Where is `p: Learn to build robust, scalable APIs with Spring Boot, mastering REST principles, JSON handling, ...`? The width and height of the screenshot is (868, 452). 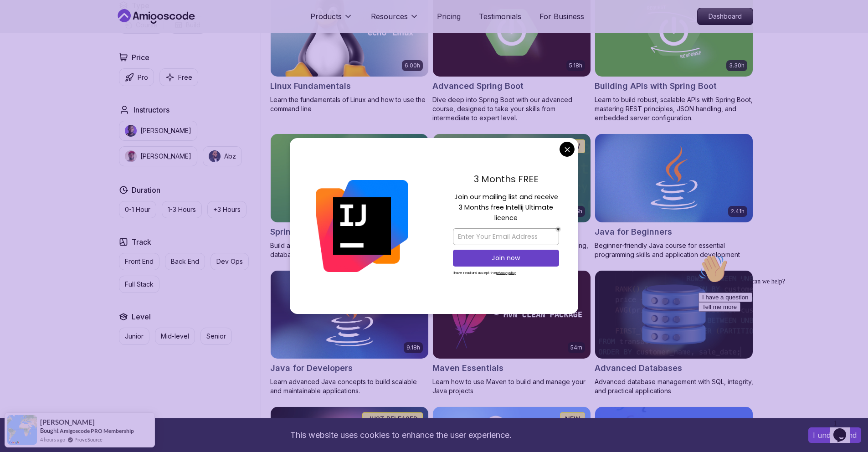 p: Learn to build robust, scalable APIs with Spring Boot, mastering REST principles, JSON handling, ... is located at coordinates (674, 109).